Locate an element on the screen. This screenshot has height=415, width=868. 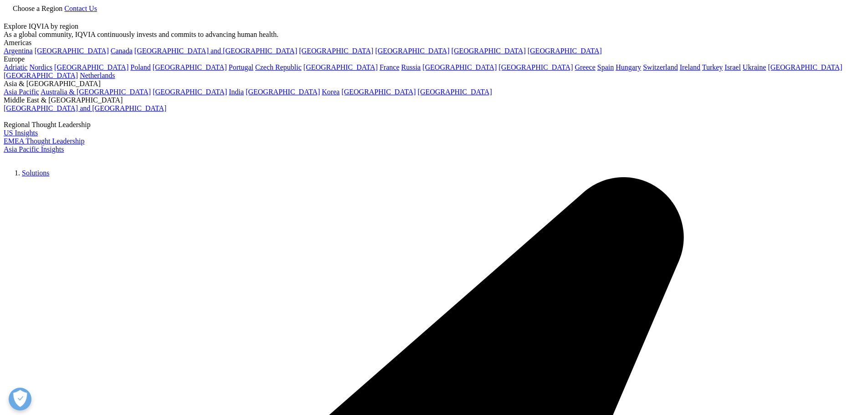
div: Americas is located at coordinates (434, 42).